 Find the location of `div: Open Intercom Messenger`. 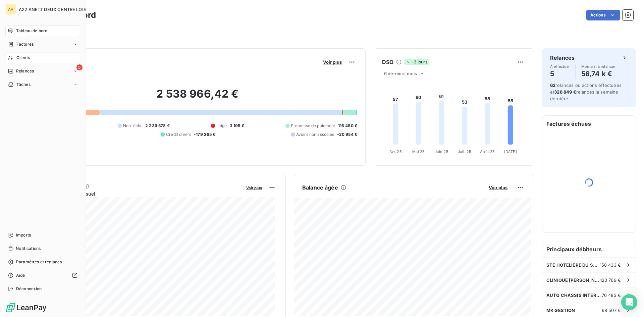

div: Open Intercom Messenger is located at coordinates (629, 302).